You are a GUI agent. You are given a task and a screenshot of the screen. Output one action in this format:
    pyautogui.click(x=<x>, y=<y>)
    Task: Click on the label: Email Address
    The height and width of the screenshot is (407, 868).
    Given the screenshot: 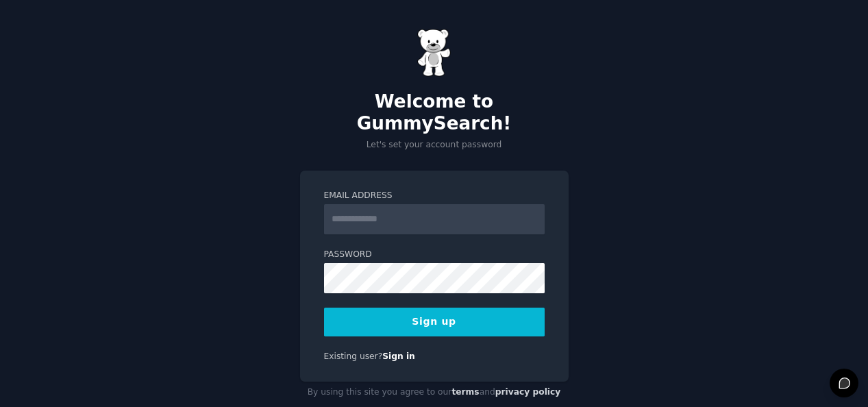 What is the action you would take?
    pyautogui.click(x=435, y=196)
    